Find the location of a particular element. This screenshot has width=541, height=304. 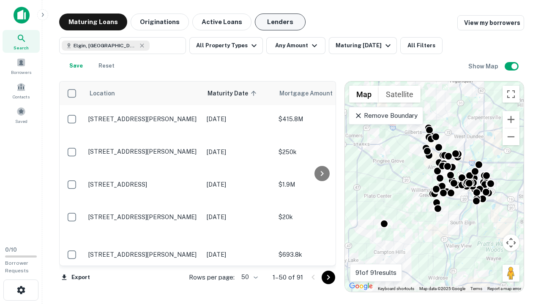

button: Export is located at coordinates (76, 278).